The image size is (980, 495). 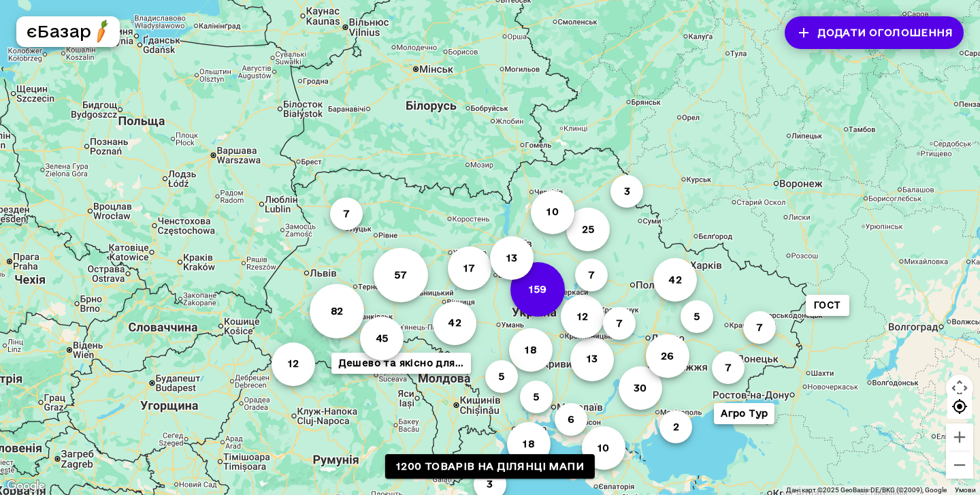 I want to click on img: logo, so click(x=102, y=31).